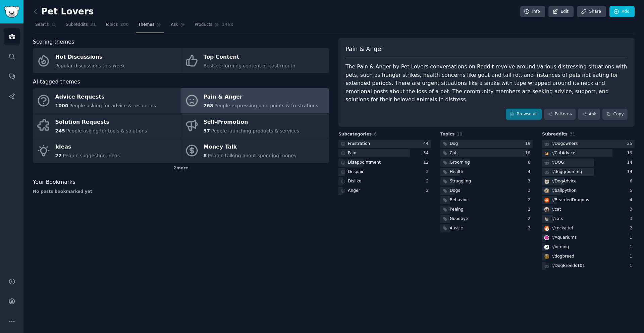 The width and height of the screenshot is (644, 333). I want to click on span: 268, so click(208, 105).